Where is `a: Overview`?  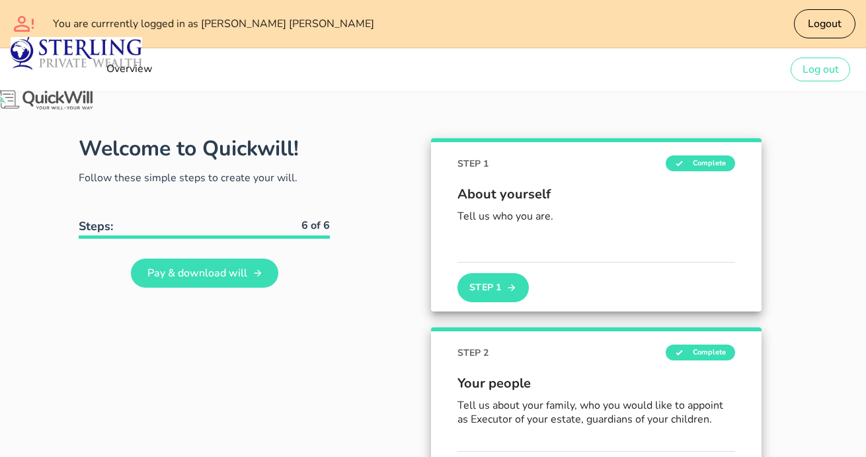
a: Overview is located at coordinates (129, 69).